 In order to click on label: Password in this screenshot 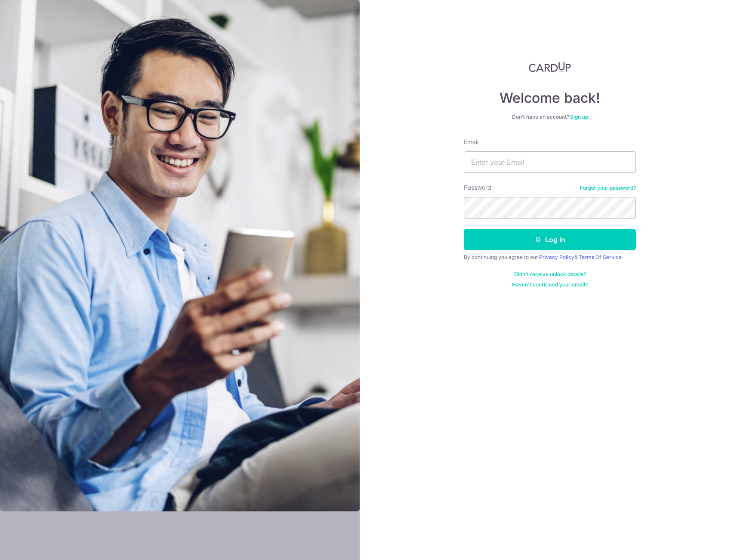, I will do `click(477, 187)`.